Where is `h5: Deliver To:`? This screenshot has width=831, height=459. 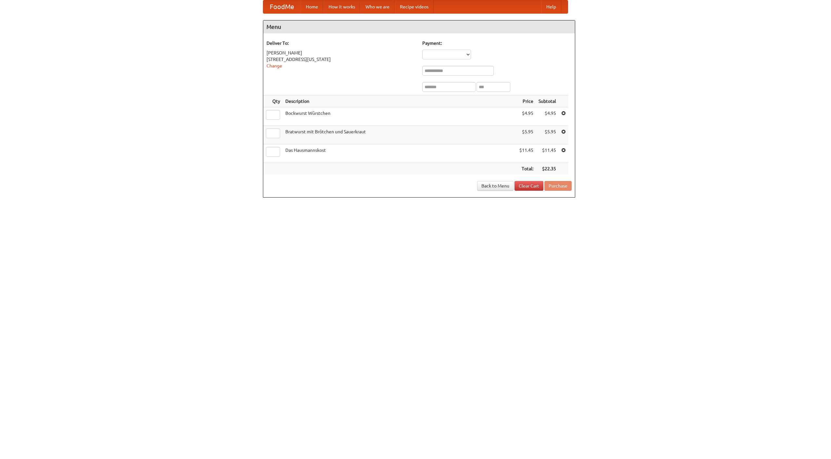
h5: Deliver To: is located at coordinates (341, 43).